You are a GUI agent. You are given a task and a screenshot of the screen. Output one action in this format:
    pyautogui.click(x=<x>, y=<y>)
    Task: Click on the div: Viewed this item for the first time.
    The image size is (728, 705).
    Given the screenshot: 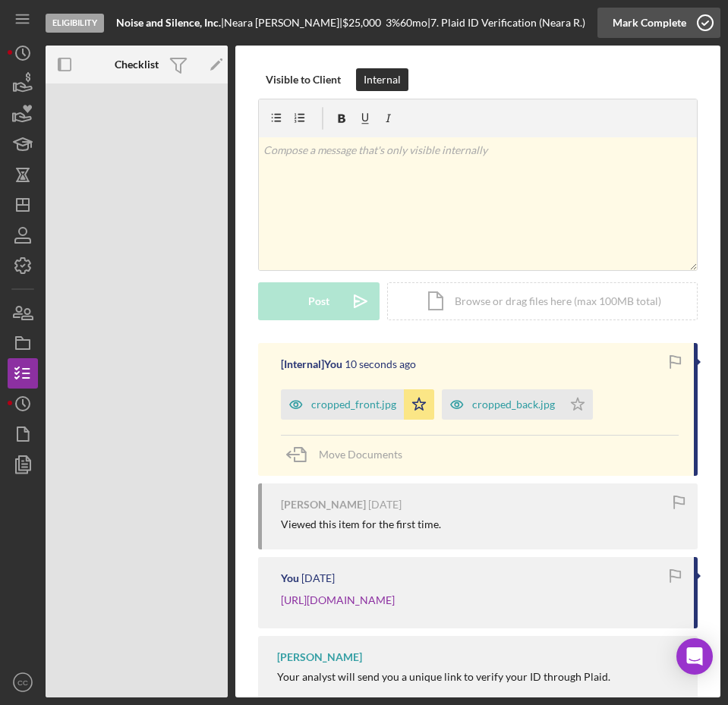 What is the action you would take?
    pyautogui.click(x=361, y=524)
    